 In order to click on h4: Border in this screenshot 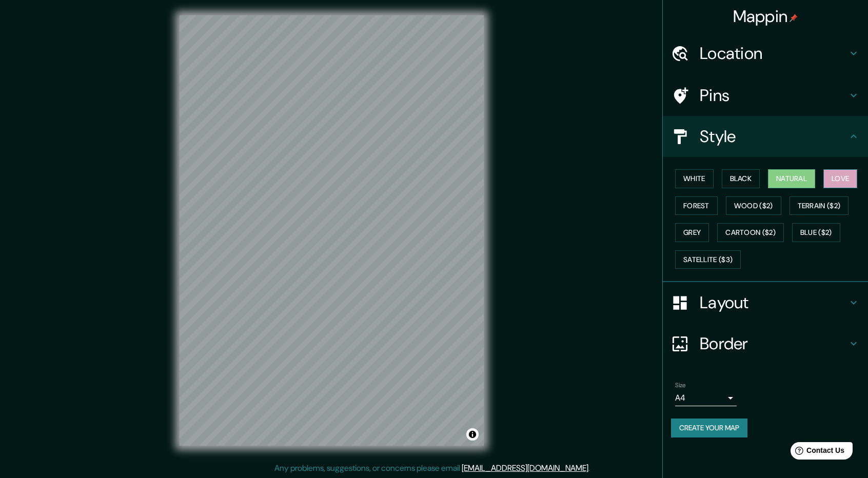, I will do `click(773, 343)`.